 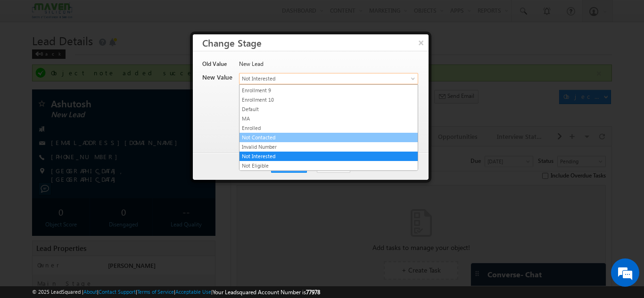 I want to click on ul: Not Interested, so click(x=329, y=128).